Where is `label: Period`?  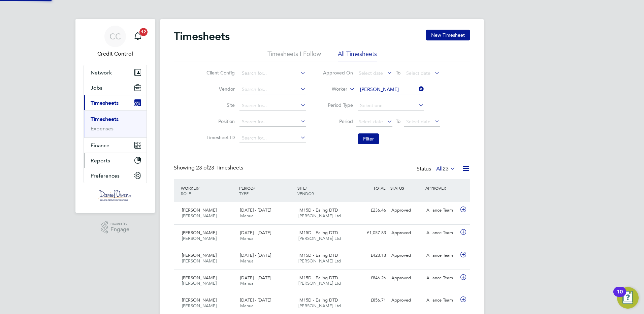 label: Period is located at coordinates (338, 121).